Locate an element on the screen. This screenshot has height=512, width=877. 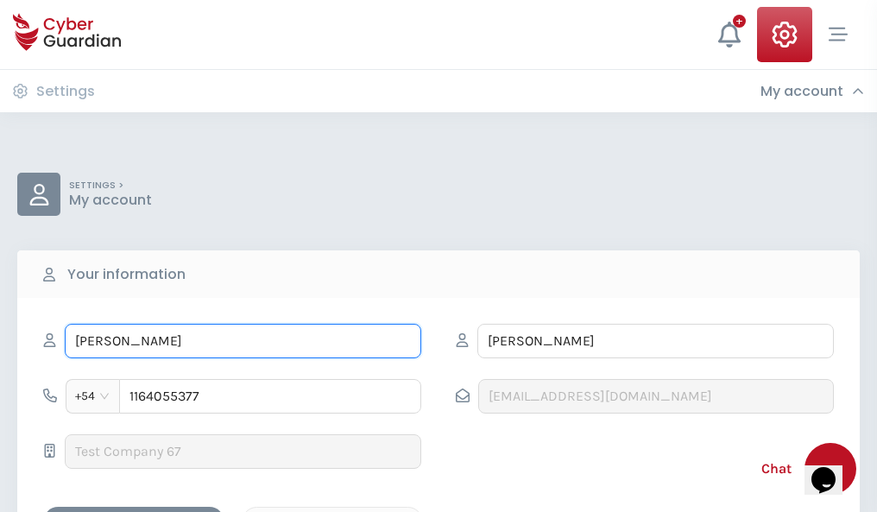
b: Your information is located at coordinates (126, 274).